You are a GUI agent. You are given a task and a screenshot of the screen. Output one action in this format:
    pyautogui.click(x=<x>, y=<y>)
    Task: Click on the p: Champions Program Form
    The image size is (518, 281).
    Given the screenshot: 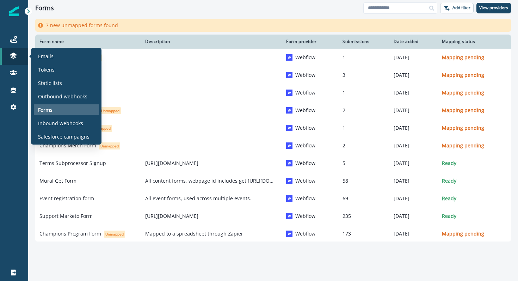 What is the action you would take?
    pyautogui.click(x=70, y=233)
    